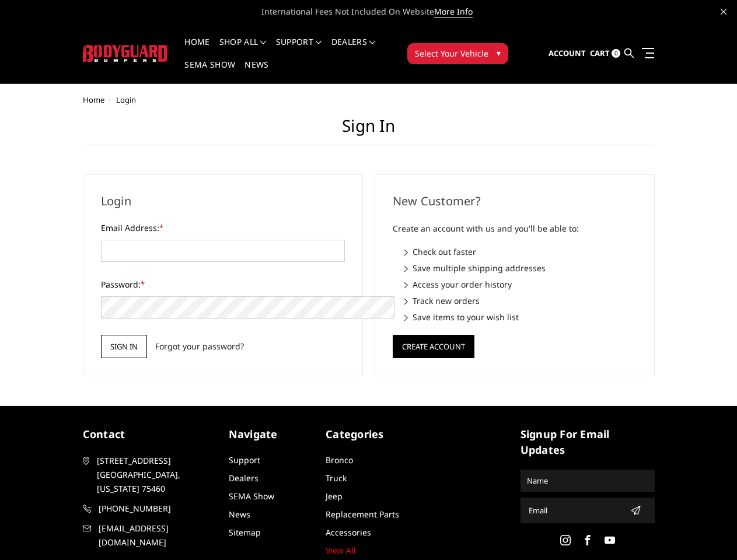  What do you see at coordinates (243, 49) in the screenshot?
I see `a: shop all` at bounding box center [243, 49].